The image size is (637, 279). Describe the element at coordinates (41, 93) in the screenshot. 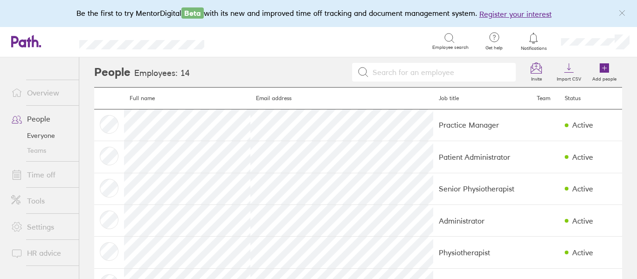

I see `a: Overview` at that location.